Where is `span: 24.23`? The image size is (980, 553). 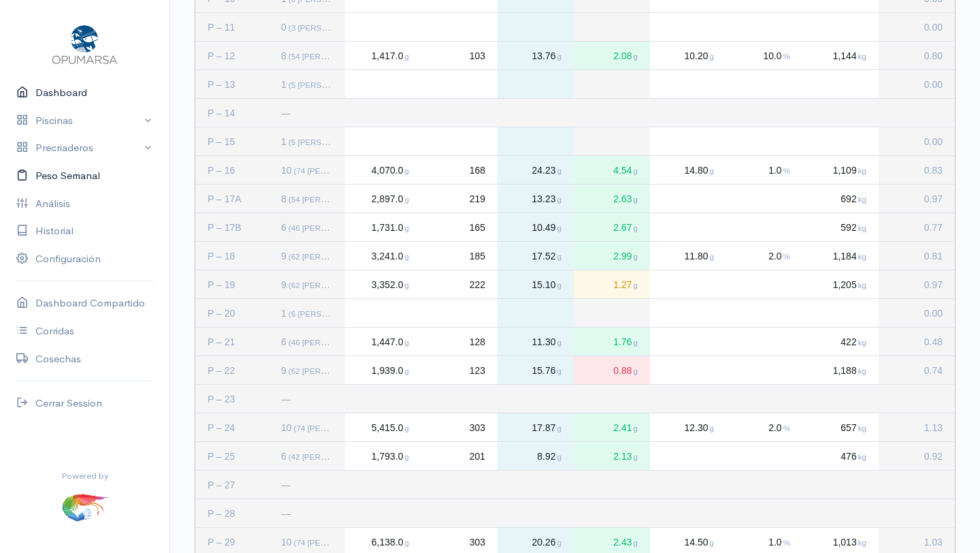 span: 24.23 is located at coordinates (546, 170).